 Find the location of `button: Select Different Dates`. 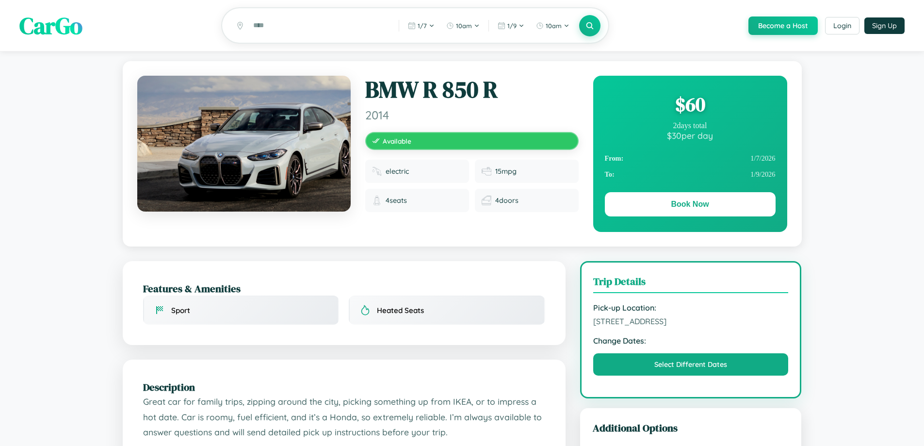

button: Select Different Dates is located at coordinates (691, 364).